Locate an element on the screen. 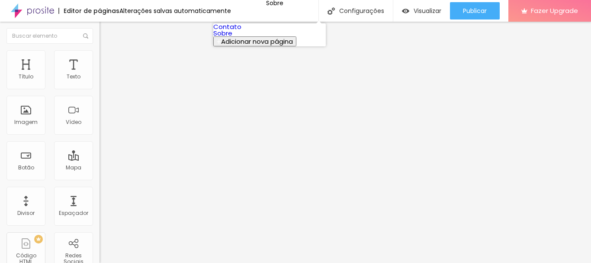  div: Alterações salvas automaticamente is located at coordinates (175, 11).